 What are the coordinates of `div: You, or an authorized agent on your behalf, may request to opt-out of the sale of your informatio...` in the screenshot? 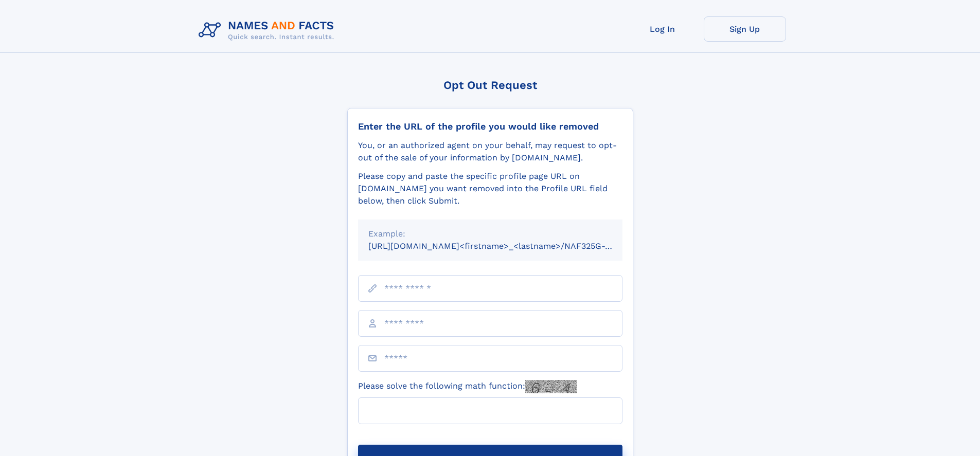 It's located at (490, 152).